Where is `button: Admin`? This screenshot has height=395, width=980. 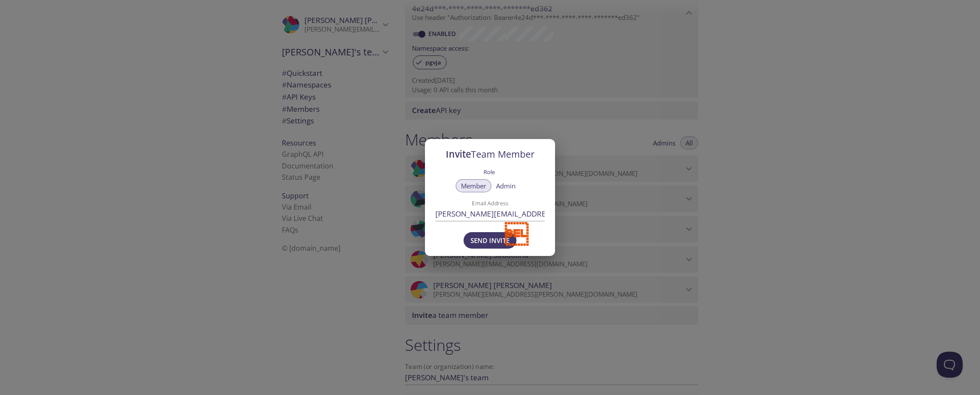
button: Admin is located at coordinates (505, 186).